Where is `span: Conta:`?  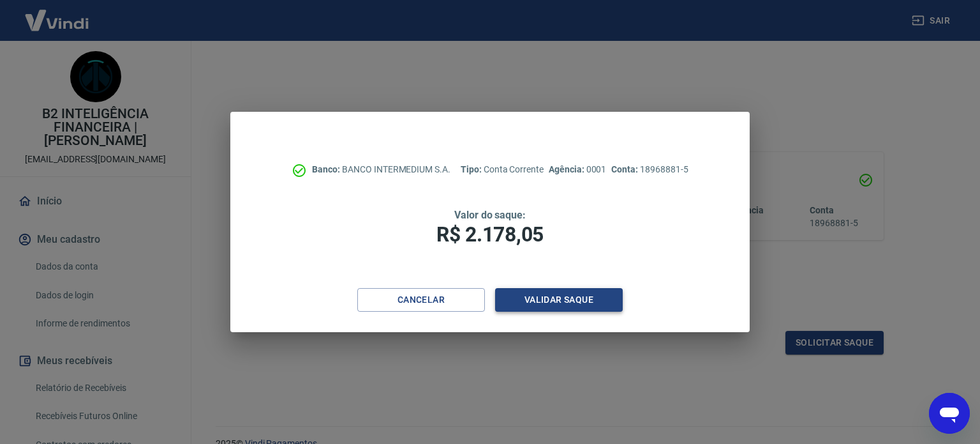 span: Conta: is located at coordinates (625, 169).